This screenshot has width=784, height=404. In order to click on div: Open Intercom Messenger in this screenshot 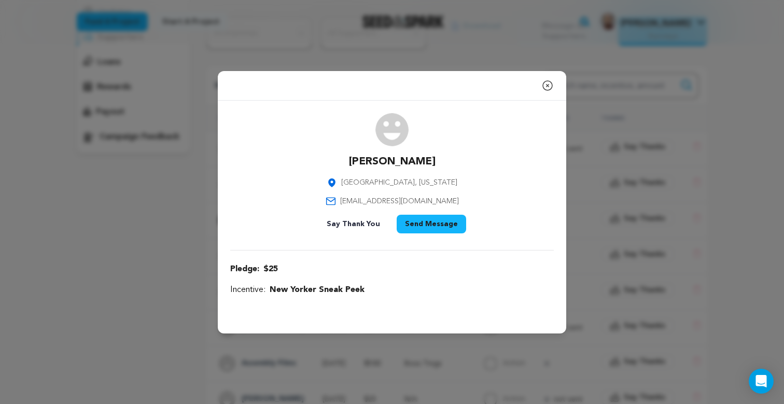, I will do `click(761, 381)`.